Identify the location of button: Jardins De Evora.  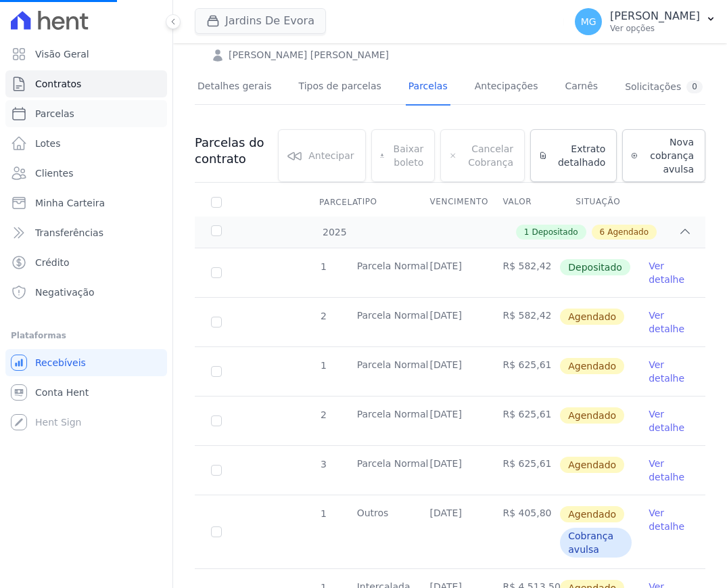
(261, 21).